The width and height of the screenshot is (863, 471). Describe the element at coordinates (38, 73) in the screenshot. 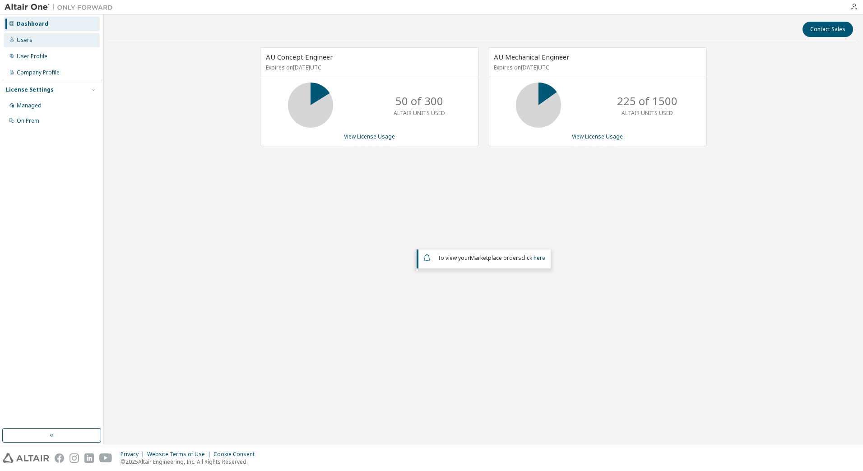

I see `div: Company Profile` at that location.